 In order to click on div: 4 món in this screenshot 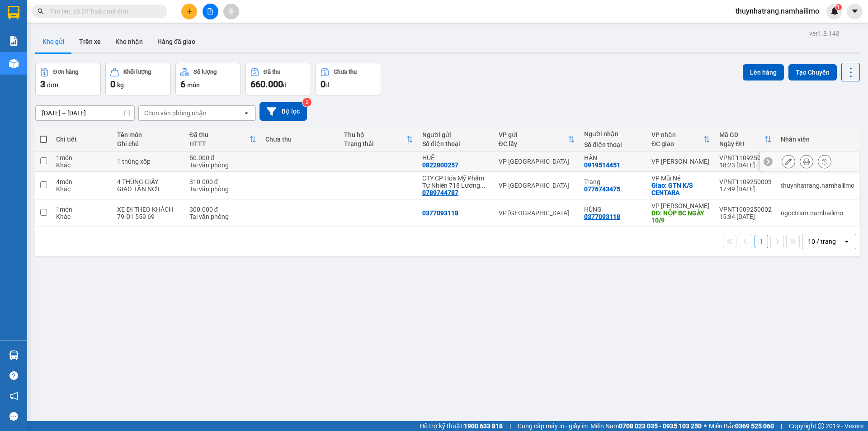, I will do `click(82, 182)`.